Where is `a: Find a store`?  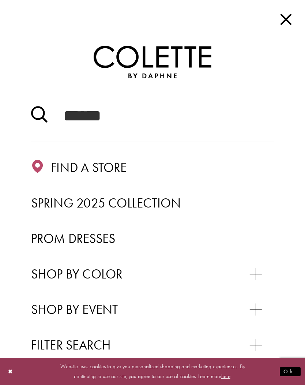 a: Find a store is located at coordinates (153, 168).